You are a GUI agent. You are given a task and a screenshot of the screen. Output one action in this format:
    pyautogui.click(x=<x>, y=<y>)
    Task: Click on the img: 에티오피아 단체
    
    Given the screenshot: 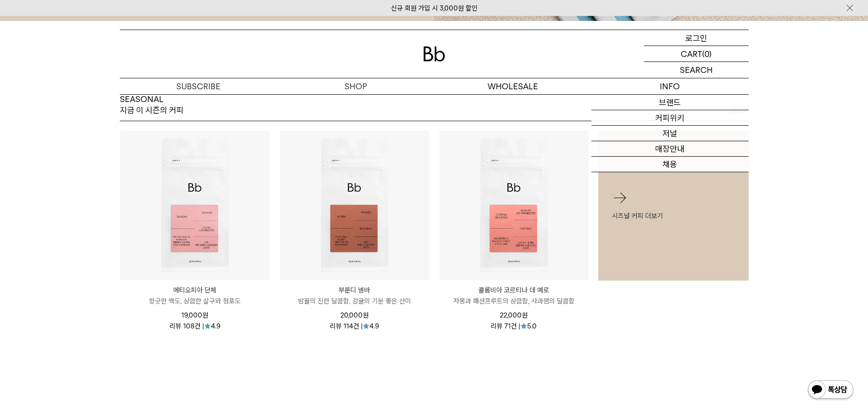 What is the action you would take?
    pyautogui.click(x=195, y=205)
    